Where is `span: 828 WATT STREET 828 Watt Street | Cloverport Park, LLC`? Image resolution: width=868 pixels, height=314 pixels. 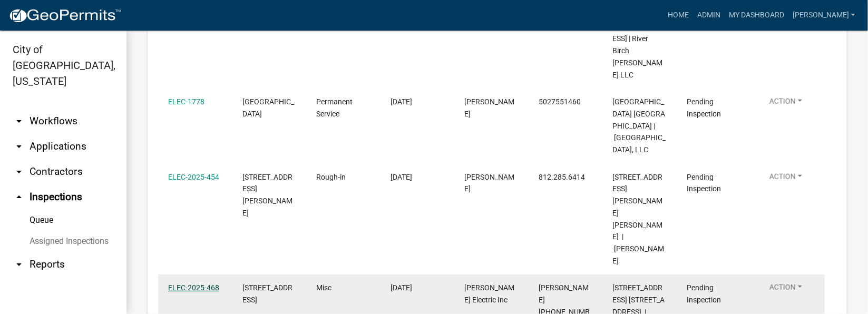 span: 828 WATT STREET 828 Watt Street | Cloverport Park, LLC is located at coordinates (639, 125).